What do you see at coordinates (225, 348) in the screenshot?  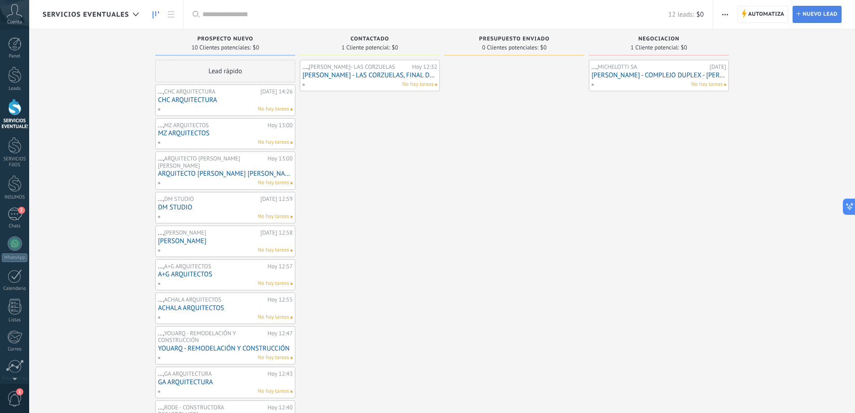 I see `a: YOUARQ - REMODELACIÓN Y CONSTRUCCIÓN` at bounding box center [225, 348].